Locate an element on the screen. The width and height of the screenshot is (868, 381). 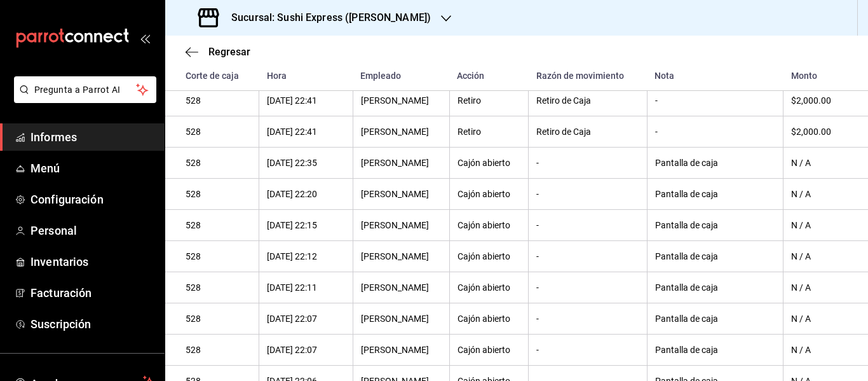
font: Razón de movimiento is located at coordinates (580, 76).